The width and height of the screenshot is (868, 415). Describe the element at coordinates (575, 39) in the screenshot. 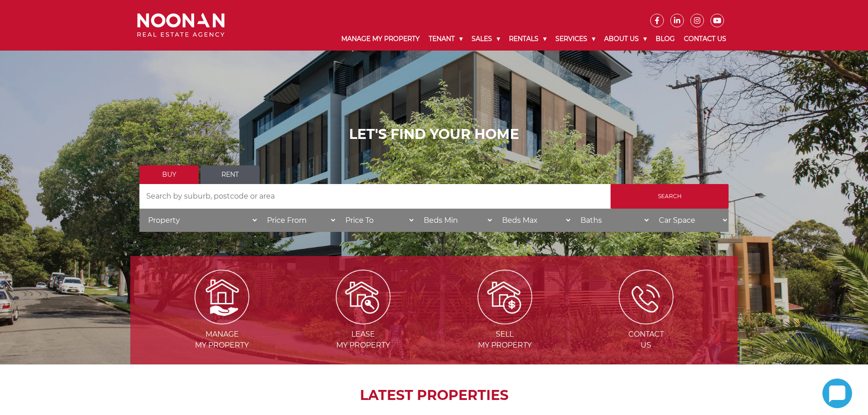

I see `a: Services` at that location.